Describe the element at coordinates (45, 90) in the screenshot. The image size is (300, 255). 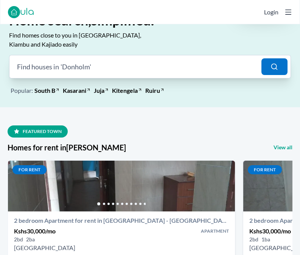
I see `a: South B` at that location.